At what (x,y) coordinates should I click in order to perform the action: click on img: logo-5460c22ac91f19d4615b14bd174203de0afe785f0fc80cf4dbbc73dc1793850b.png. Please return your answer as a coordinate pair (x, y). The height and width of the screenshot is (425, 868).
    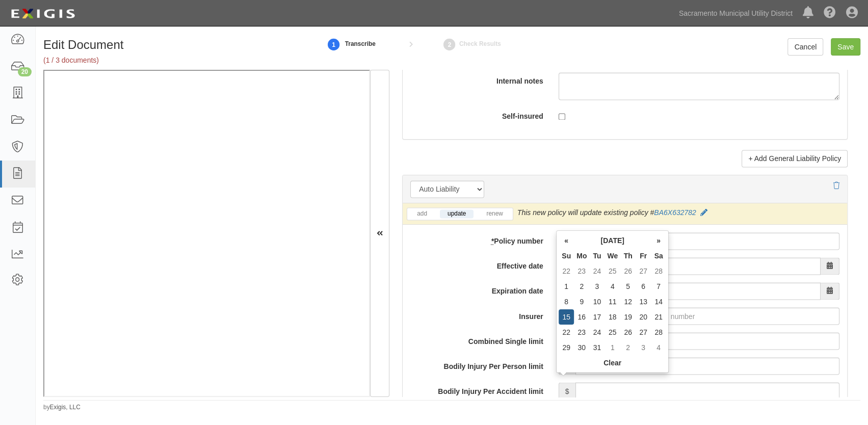
    Looking at the image, I should click on (43, 14).